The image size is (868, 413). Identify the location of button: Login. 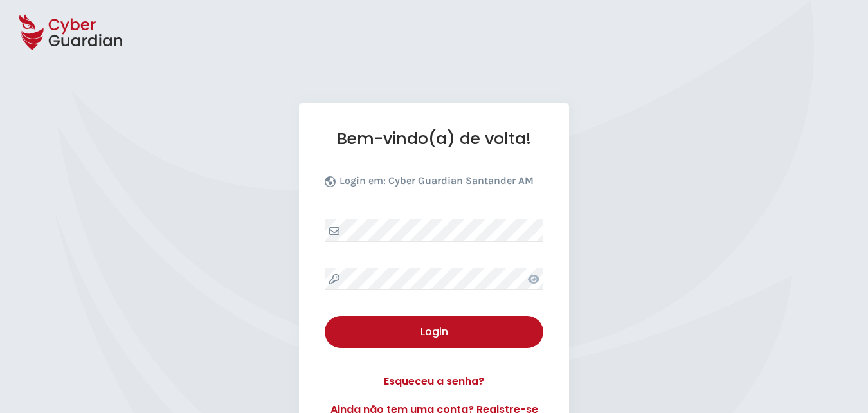
(434, 332).